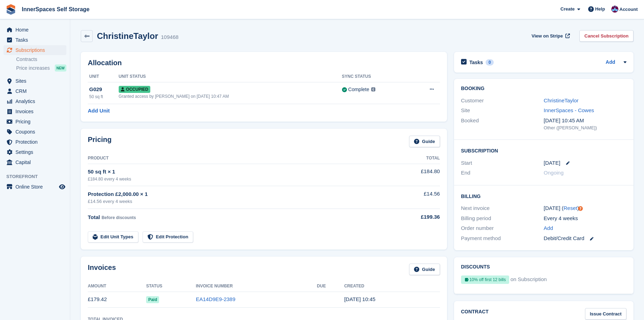 This screenshot has width=644, height=320. What do you see at coordinates (113, 237) in the screenshot?
I see `a: Edit Unit Types` at bounding box center [113, 237].